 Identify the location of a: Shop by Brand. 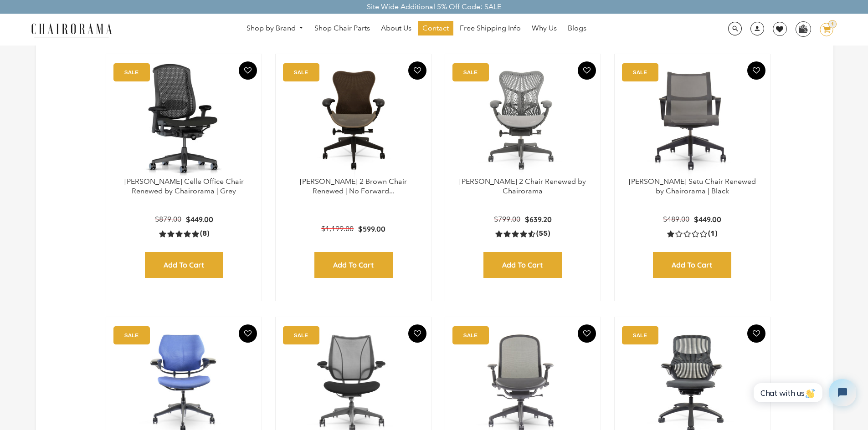
(275, 28).